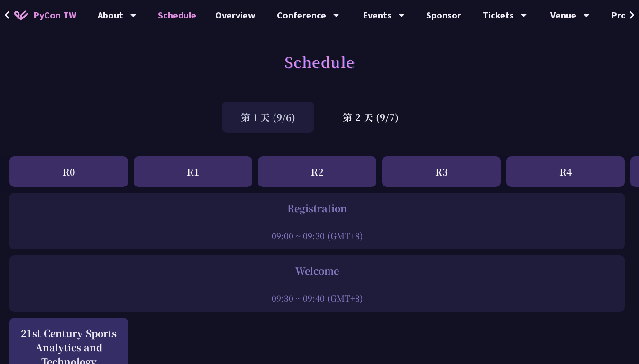 The height and width of the screenshot is (364, 639). I want to click on a: PyCon TW, so click(45, 15).